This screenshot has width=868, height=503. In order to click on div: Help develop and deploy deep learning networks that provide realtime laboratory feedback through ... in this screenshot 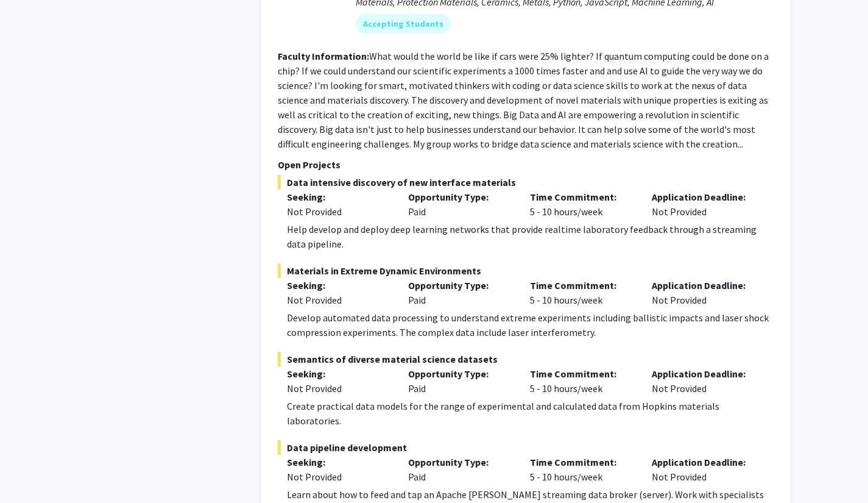, I will do `click(530, 236)`.